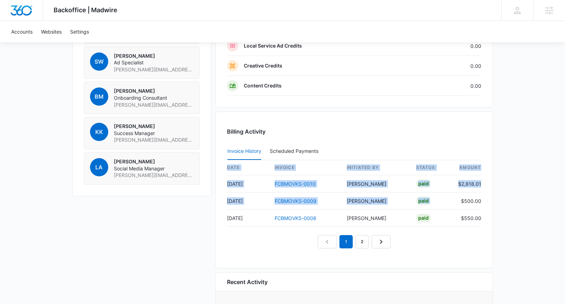 The height and width of the screenshot is (304, 565). What do you see at coordinates (99, 132) in the screenshot?
I see `span: KK` at bounding box center [99, 132].